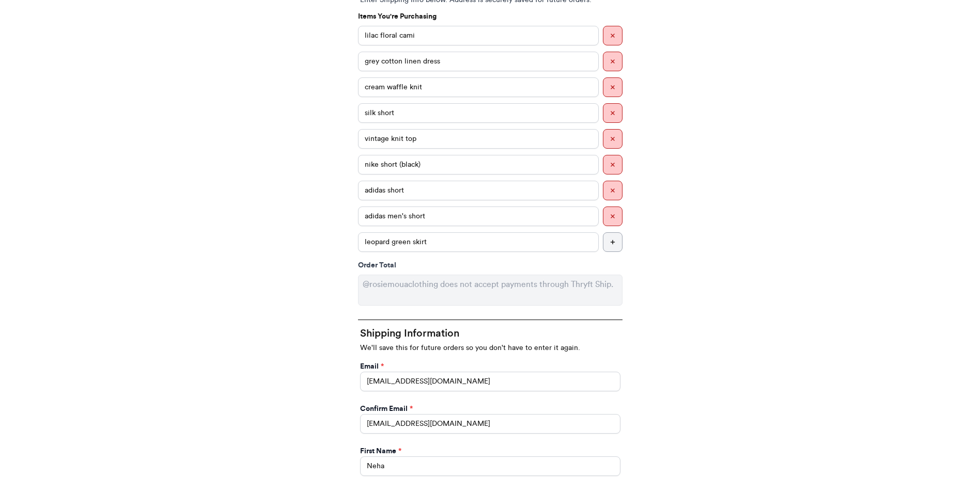  I want to click on input: First Name, so click(490, 466).